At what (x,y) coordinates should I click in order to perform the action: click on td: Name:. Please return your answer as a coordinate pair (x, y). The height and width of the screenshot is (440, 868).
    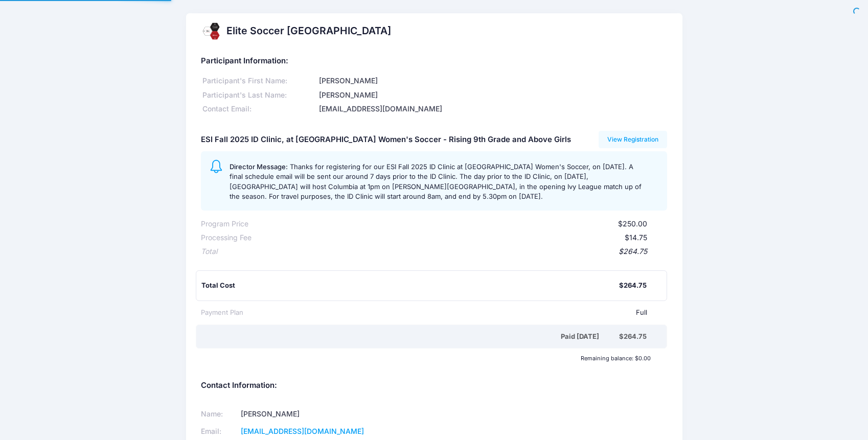
    Looking at the image, I should click on (219, 413).